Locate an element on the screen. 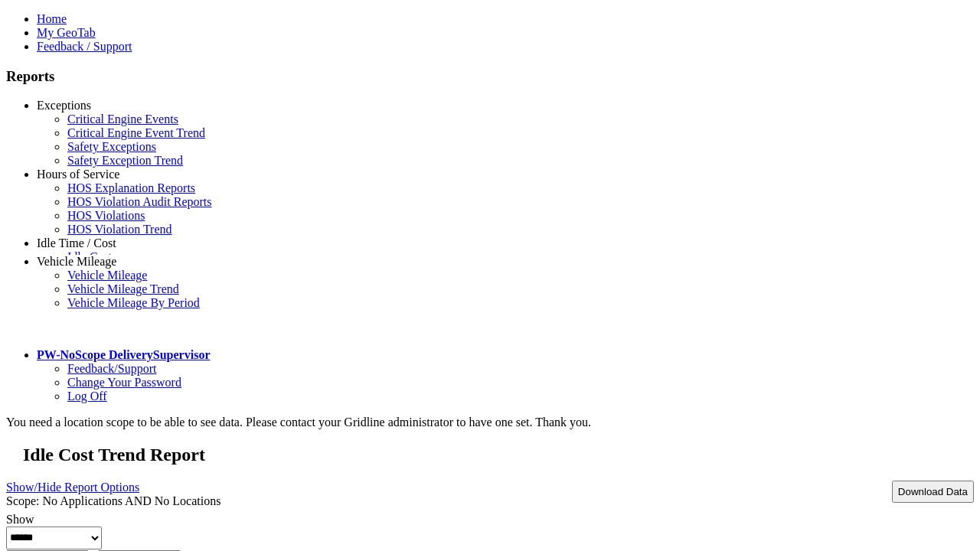 This screenshot has height=551, width=980. a: Vehicle Mileage By Period is located at coordinates (133, 303).